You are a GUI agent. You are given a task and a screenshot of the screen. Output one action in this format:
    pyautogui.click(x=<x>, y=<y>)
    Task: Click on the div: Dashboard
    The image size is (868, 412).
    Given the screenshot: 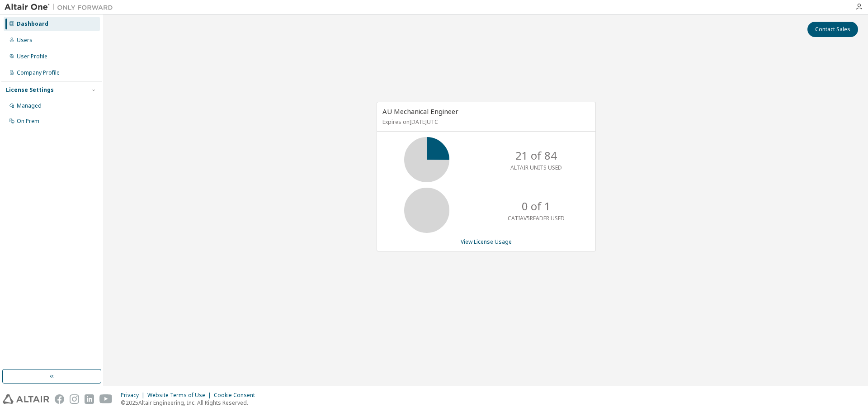 What is the action you would take?
    pyautogui.click(x=33, y=24)
    